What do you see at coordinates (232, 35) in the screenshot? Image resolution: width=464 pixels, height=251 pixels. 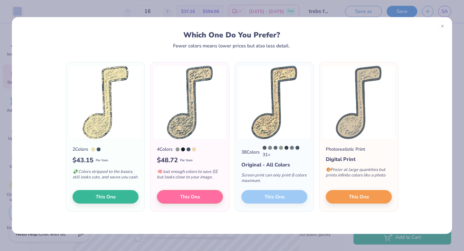 I see `div: Which One Do You Prefer?` at bounding box center [232, 35].